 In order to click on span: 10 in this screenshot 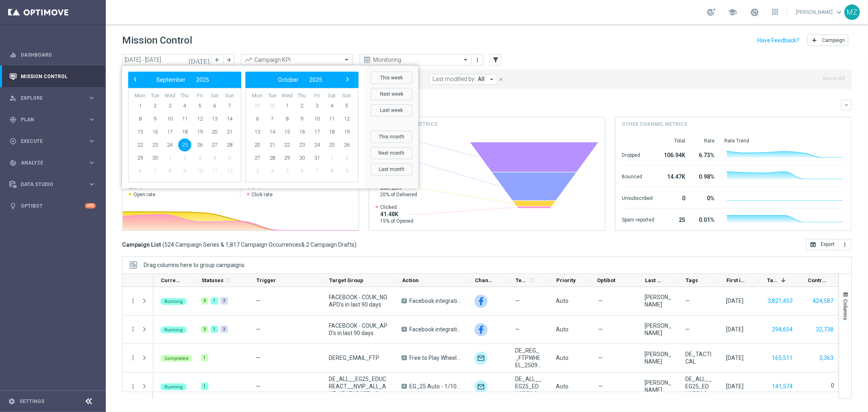, I will do `click(170, 119)`.